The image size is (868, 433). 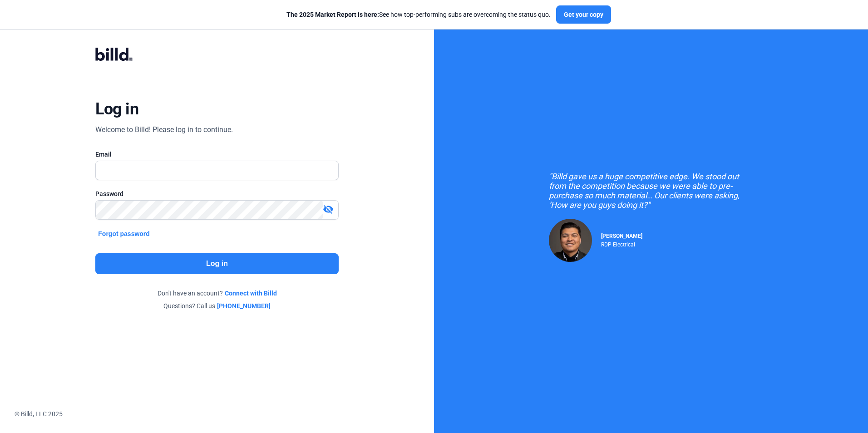 I want to click on button: Log in, so click(x=216, y=263).